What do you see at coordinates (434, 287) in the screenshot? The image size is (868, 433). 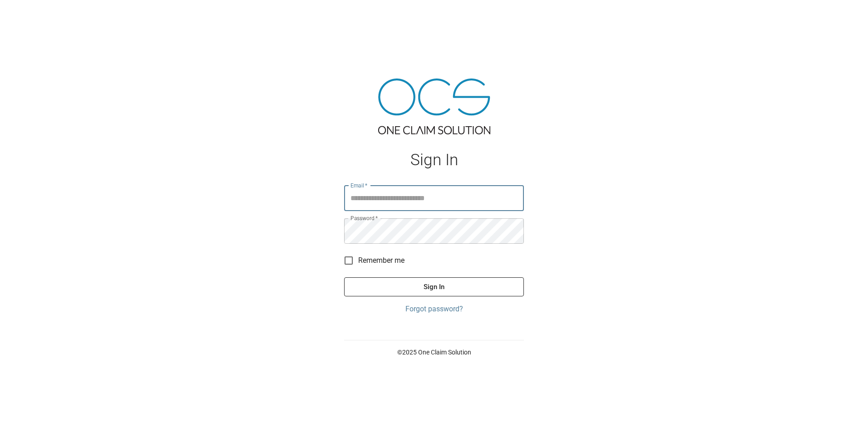 I see `button: Sign In` at bounding box center [434, 287].